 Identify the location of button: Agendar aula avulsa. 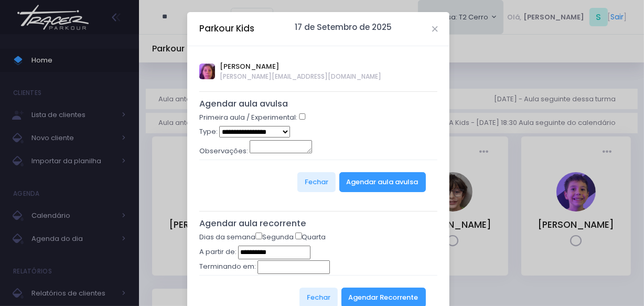
(382, 182).